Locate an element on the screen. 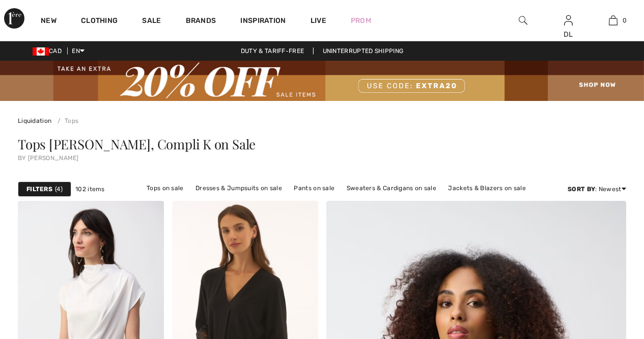 This screenshot has height=339, width=644. a: Brands is located at coordinates (201, 22).